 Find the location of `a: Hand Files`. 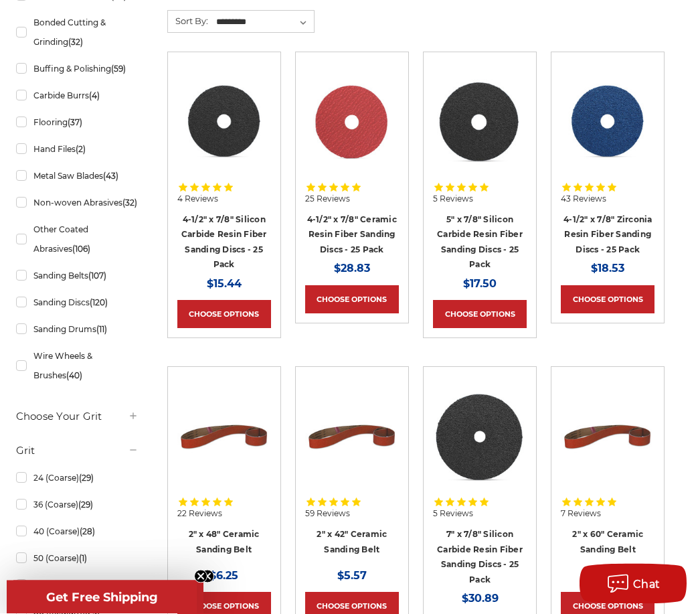

a: Hand Files is located at coordinates (77, 149).